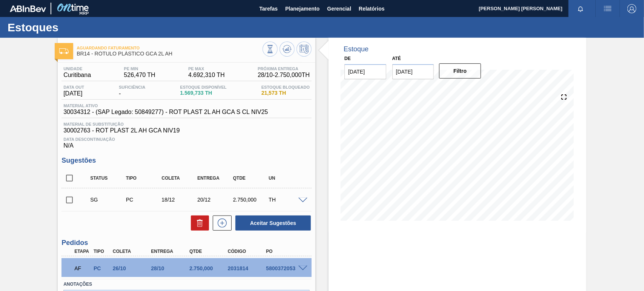 This screenshot has width=644, height=291. I want to click on h3: Sugestões, so click(186, 161).